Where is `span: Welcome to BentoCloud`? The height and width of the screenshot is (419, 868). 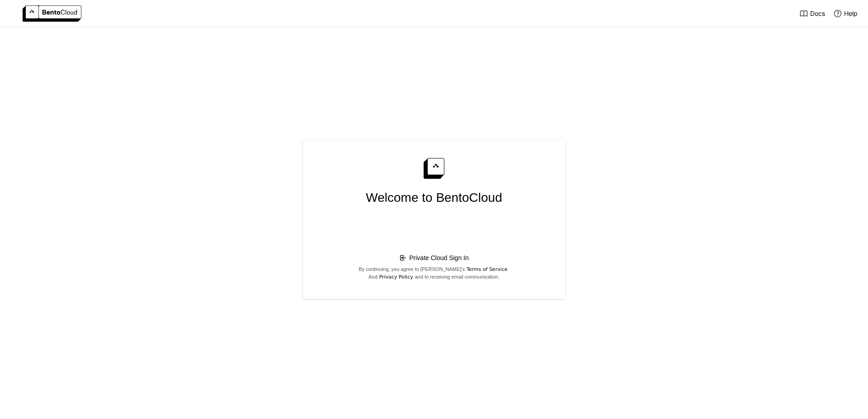 span: Welcome to BentoCloud is located at coordinates (434, 198).